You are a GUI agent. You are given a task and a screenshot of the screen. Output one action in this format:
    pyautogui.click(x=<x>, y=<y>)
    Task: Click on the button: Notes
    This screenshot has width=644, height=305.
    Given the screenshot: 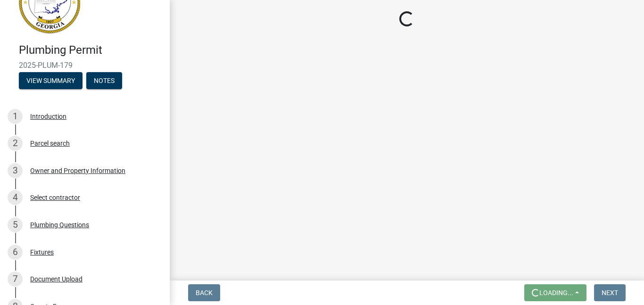 What is the action you would take?
    pyautogui.click(x=104, y=80)
    